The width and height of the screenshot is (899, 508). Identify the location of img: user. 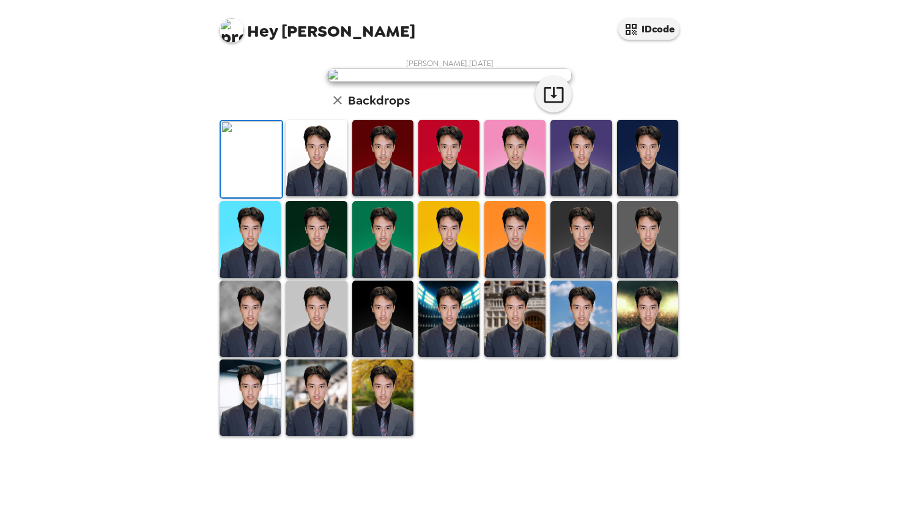
(449, 75).